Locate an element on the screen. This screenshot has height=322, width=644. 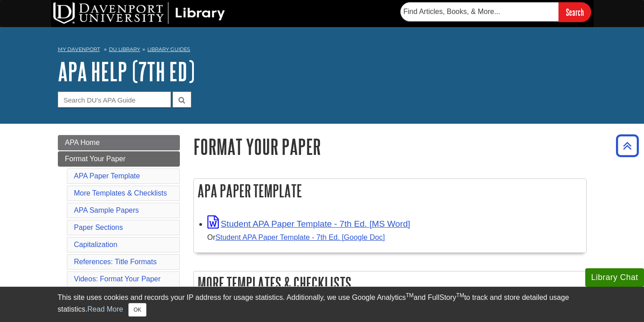
a: Videos: Format Your Paper is located at coordinates (118, 279).